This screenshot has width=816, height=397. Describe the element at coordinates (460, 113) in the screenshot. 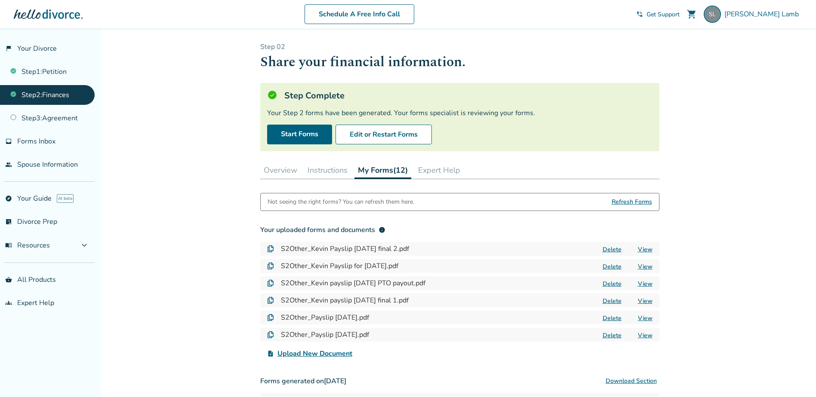

I see `div: Your Step 2 forms have been generated. Your forms specialist is reviewing your forms.` at that location.